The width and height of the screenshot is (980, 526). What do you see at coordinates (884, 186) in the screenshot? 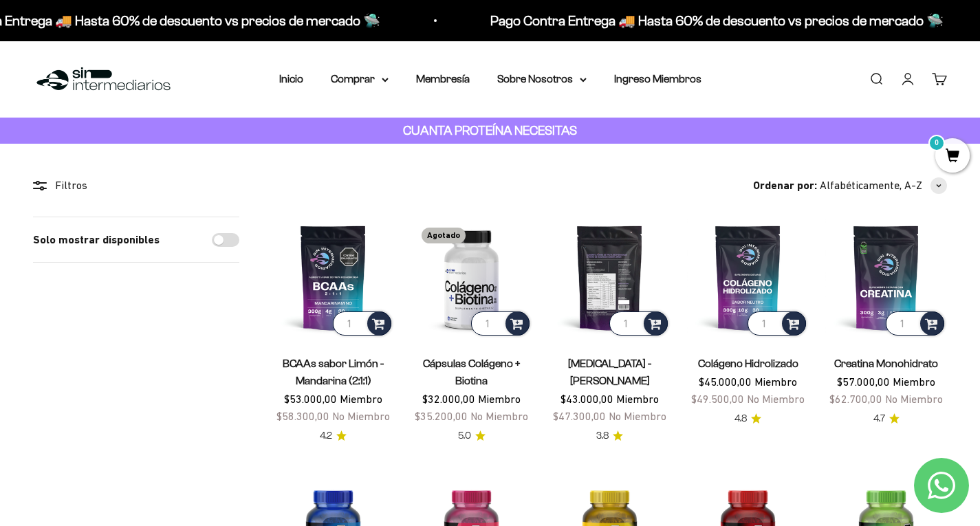
I see `button: Alfabéticamente, A-Z` at bounding box center [884, 186].